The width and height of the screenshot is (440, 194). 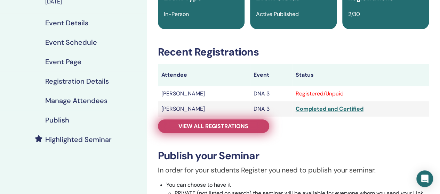 I want to click on h3: Recent Registrations, so click(x=293, y=52).